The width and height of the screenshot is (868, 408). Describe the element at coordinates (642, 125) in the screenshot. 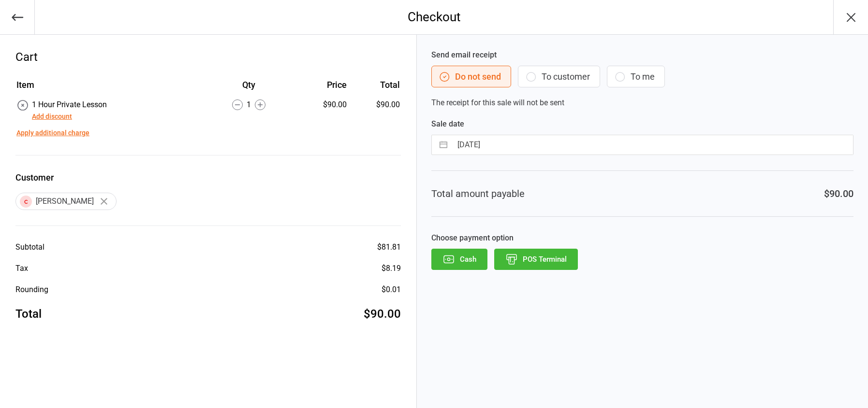

I see `label: Sale date` at that location.